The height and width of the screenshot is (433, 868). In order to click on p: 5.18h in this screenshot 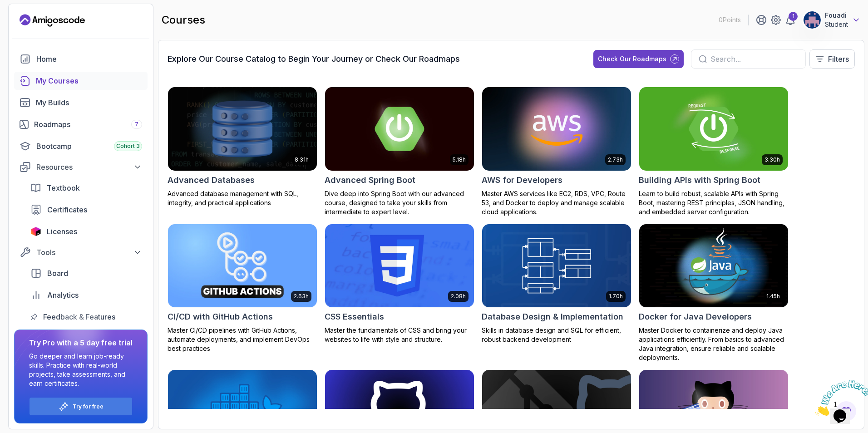, I will do `click(459, 159)`.